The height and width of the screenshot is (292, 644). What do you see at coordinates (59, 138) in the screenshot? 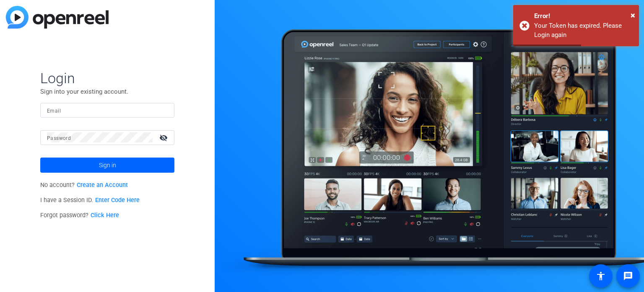
I see `mat-label: Password` at bounding box center [59, 138].